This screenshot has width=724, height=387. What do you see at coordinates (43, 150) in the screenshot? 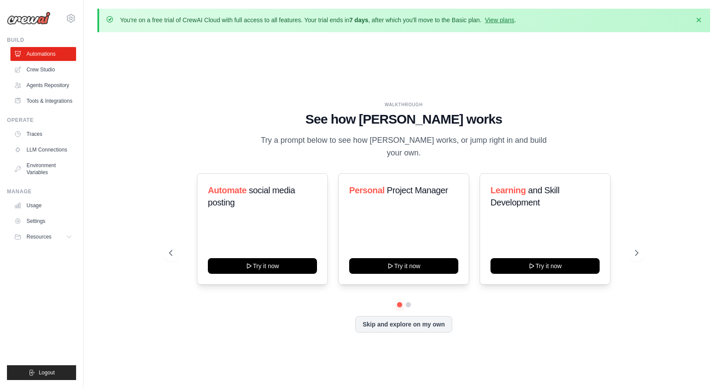
I see `a: LLM Connections` at bounding box center [43, 150].